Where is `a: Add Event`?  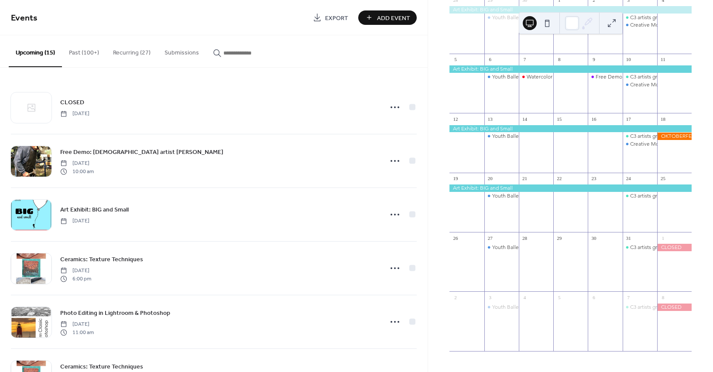
a: Add Event is located at coordinates (388, 17).